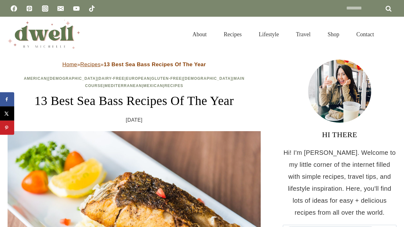 This screenshot has height=227, width=404. I want to click on a: Travel, so click(304, 34).